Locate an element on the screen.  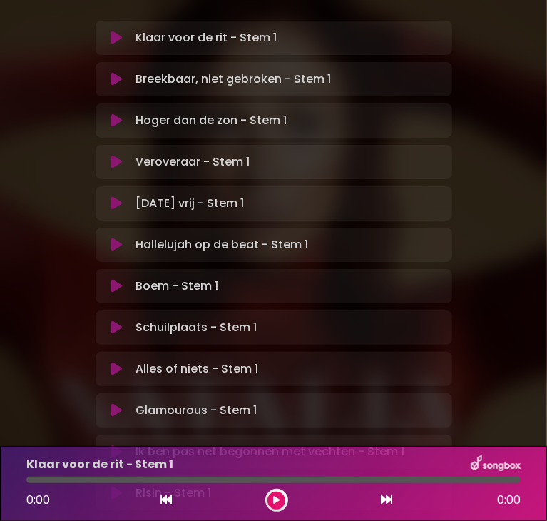
font: Glamourous - Stem 1 is located at coordinates (196, 410).